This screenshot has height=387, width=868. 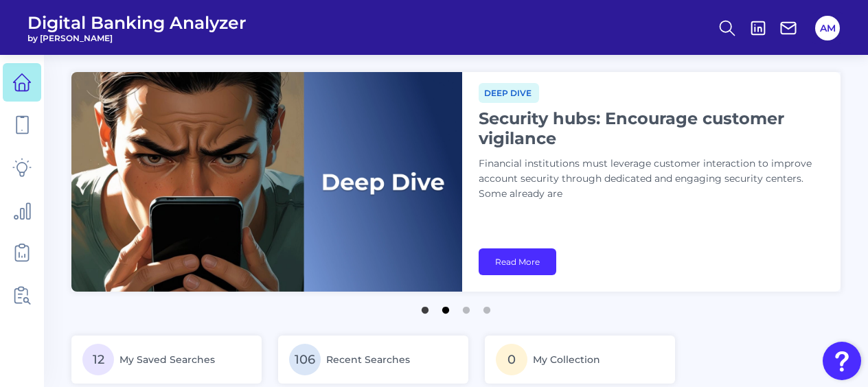 What do you see at coordinates (446, 306) in the screenshot?
I see `button: 2` at bounding box center [446, 306].